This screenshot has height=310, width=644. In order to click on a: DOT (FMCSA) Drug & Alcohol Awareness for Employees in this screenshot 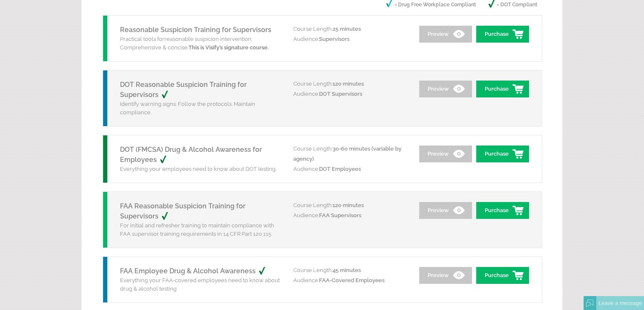, I will do `click(191, 154)`.